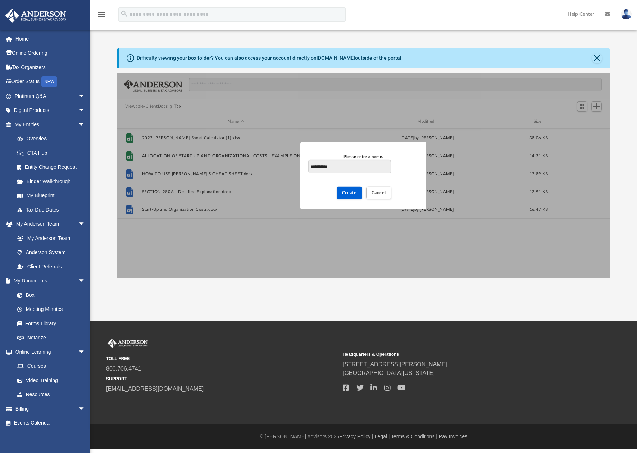 The image size is (637, 453). What do you see at coordinates (453, 436) in the screenshot?
I see `a: Pay Invoices` at bounding box center [453, 436].